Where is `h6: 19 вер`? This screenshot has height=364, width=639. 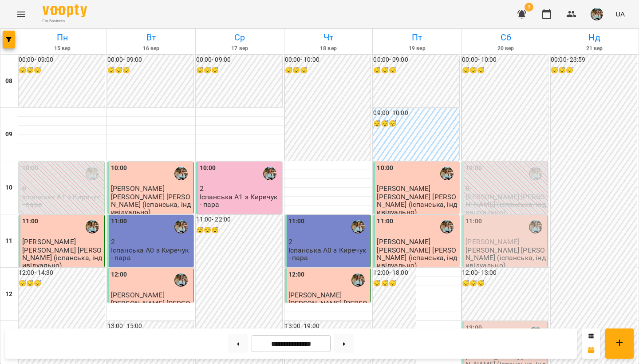
h6: 19 вер is located at coordinates (417, 49).